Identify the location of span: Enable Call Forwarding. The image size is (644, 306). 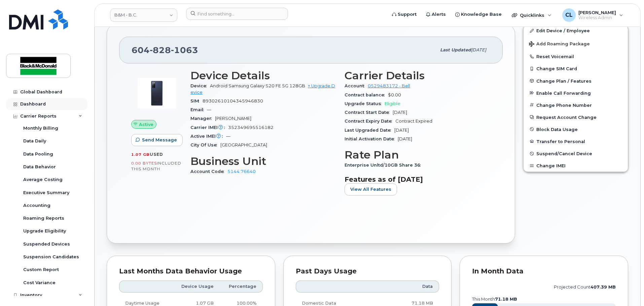
(564, 93).